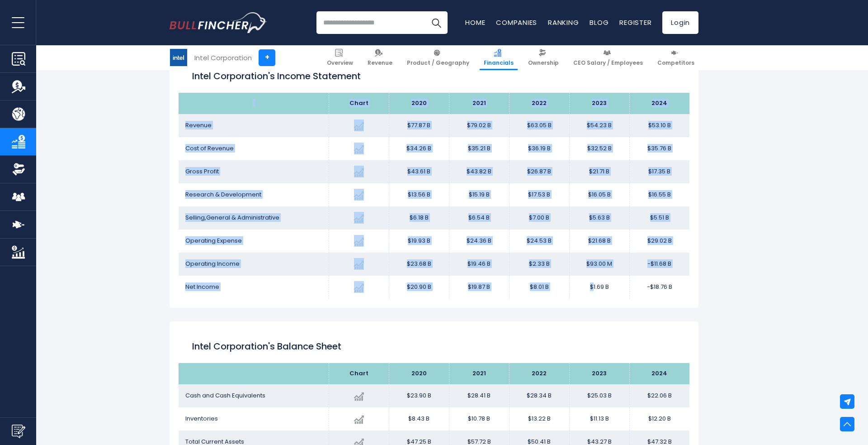  I want to click on td: -$11.68 B, so click(659, 264).